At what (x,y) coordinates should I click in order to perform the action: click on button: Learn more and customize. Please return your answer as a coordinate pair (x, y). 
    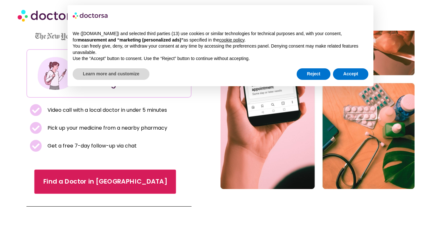
    Looking at the image, I should click on (111, 74).